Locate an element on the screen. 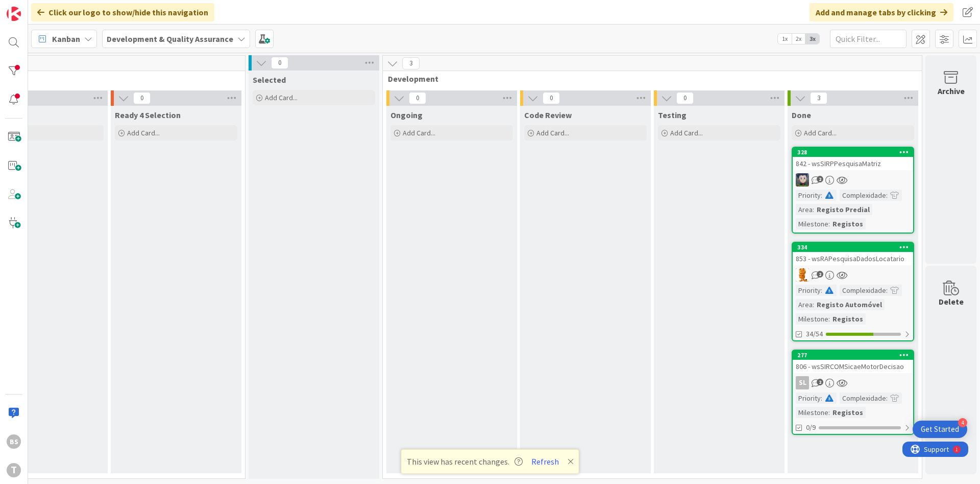 The height and width of the screenshot is (484, 980). div: 853 - wsRAPesquisaDadosLocatario is located at coordinates (852, 259).